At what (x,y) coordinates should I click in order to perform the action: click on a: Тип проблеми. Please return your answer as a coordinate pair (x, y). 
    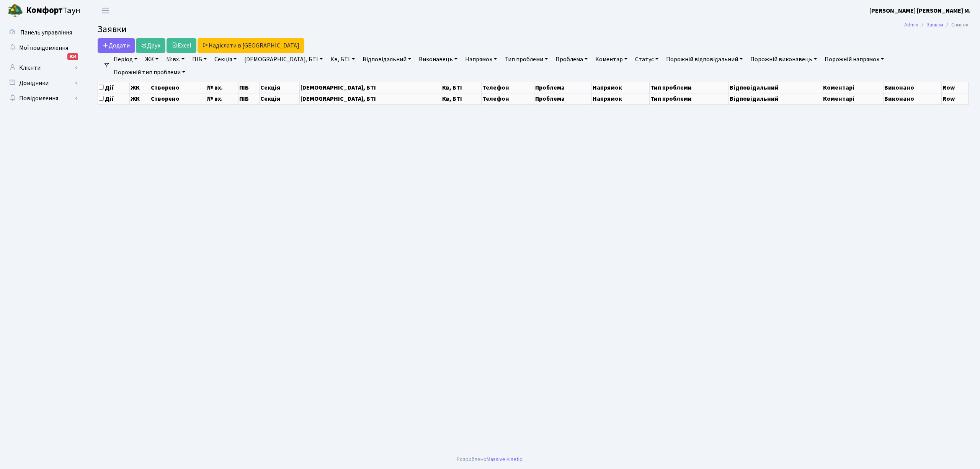
    Looking at the image, I should click on (526, 59).